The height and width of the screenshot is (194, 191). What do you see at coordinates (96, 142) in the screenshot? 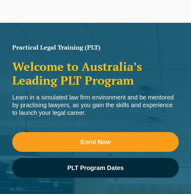
I see `span: Enrol Now` at bounding box center [96, 142].